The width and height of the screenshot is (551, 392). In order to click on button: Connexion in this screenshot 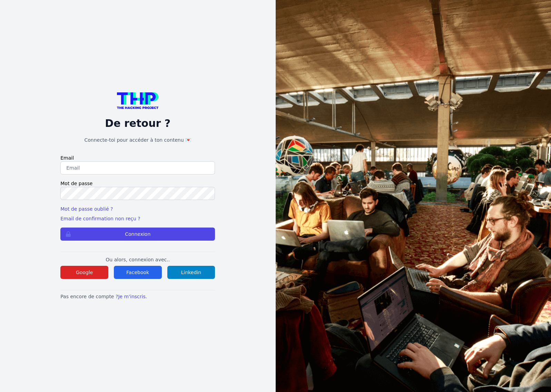, I will do `click(138, 234)`.